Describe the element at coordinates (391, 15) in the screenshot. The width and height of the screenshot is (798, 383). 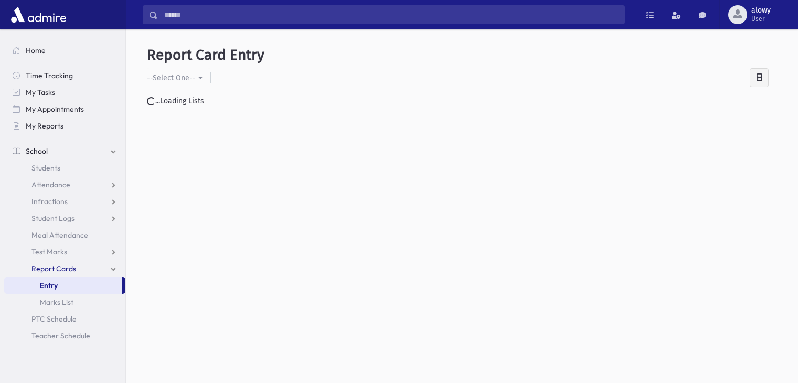
I see `input: Search` at that location.